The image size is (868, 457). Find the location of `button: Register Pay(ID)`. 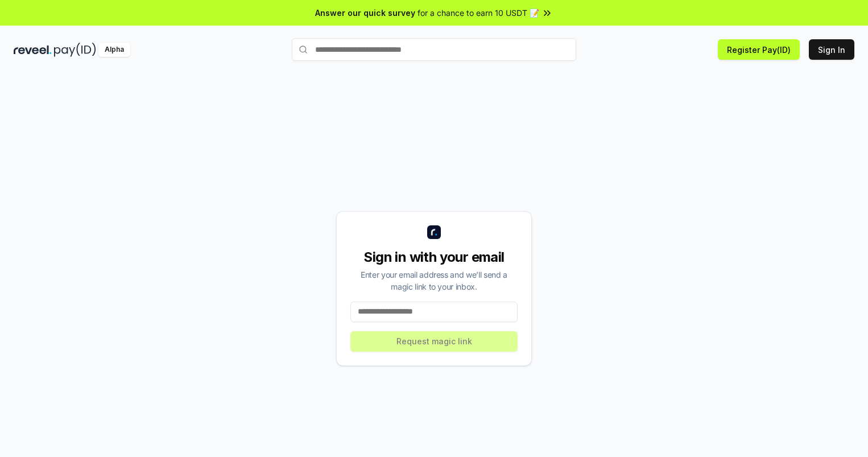

button: Register Pay(ID) is located at coordinates (758, 50).